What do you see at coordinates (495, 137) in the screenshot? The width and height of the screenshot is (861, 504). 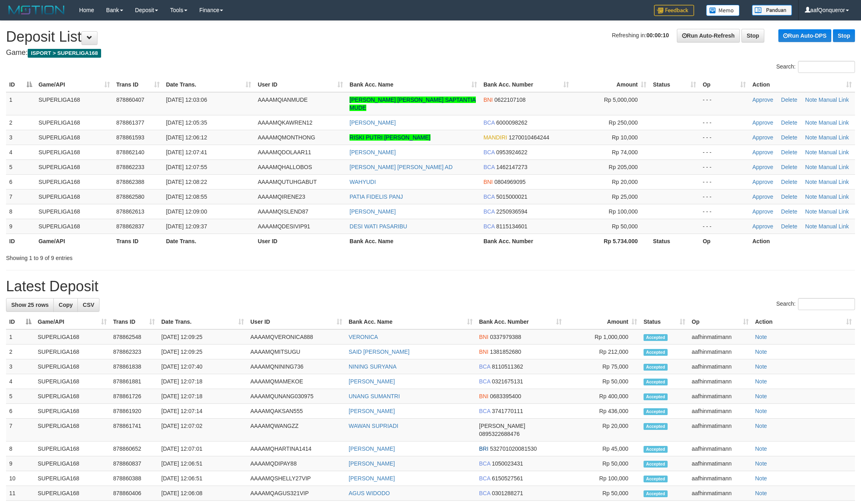 I see `span: MANDIRI` at bounding box center [495, 137].